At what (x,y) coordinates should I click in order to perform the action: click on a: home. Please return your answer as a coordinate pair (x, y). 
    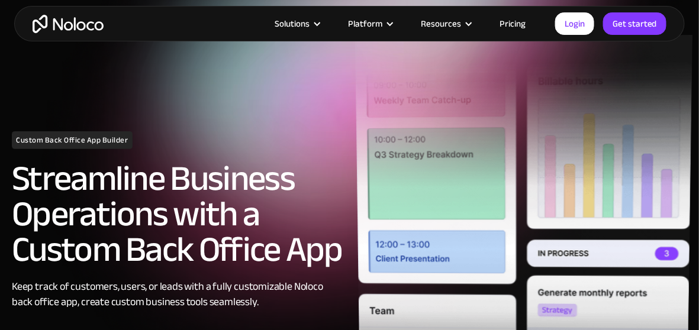
    Looking at the image, I should click on (68, 24).